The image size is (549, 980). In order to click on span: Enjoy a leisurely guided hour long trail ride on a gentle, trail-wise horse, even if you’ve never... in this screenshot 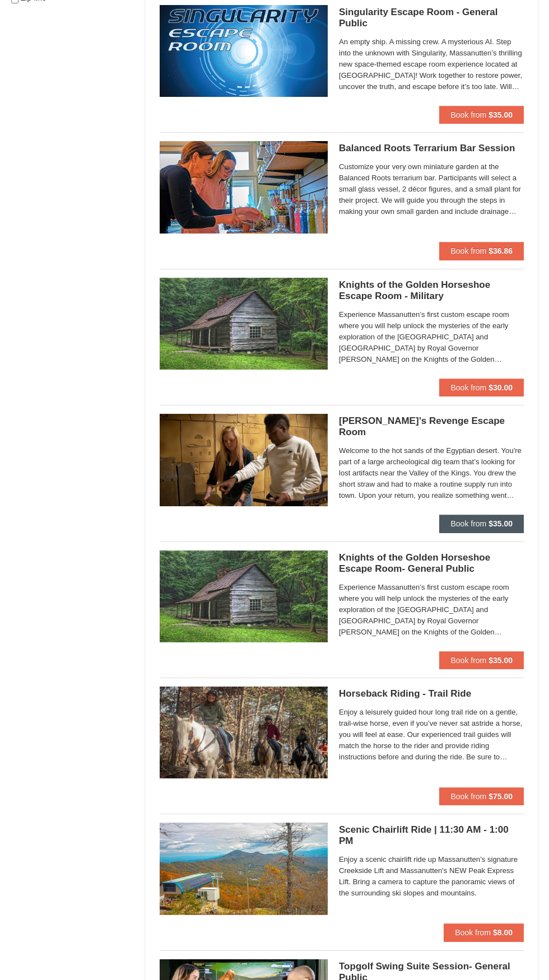, I will do `click(431, 734)`.